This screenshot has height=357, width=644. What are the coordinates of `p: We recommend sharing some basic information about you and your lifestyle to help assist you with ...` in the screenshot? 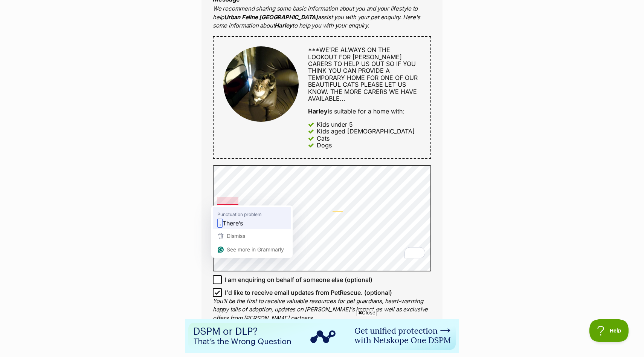 It's located at (322, 17).